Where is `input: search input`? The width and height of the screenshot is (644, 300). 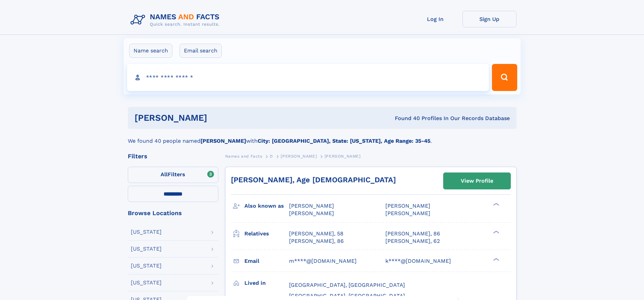 input: search input is located at coordinates (308, 78).